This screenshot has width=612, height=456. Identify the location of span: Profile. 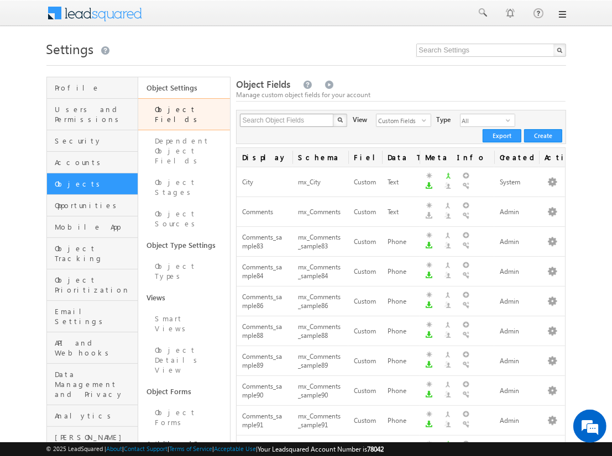
(95, 88).